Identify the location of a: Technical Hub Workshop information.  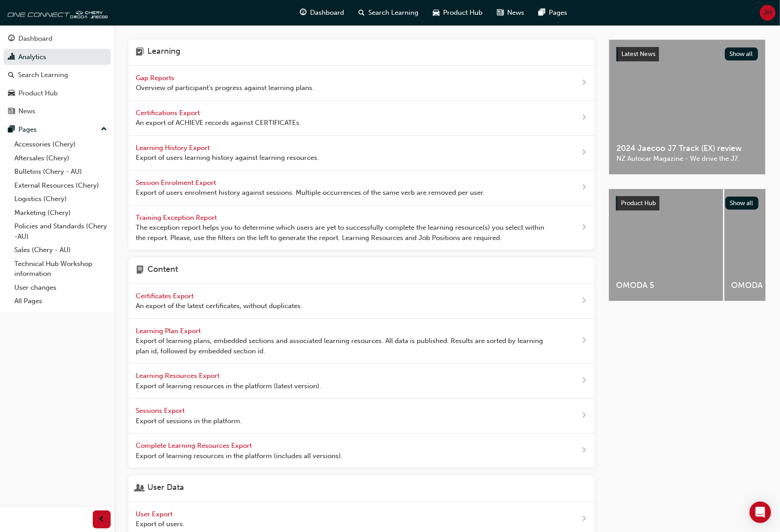
(60, 269).